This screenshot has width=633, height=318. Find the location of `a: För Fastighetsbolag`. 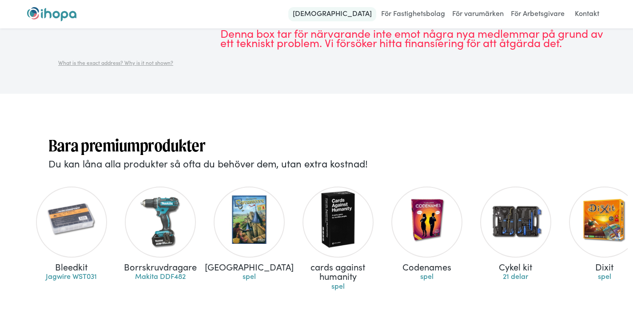

a: För Fastighetsbolag is located at coordinates (413, 14).